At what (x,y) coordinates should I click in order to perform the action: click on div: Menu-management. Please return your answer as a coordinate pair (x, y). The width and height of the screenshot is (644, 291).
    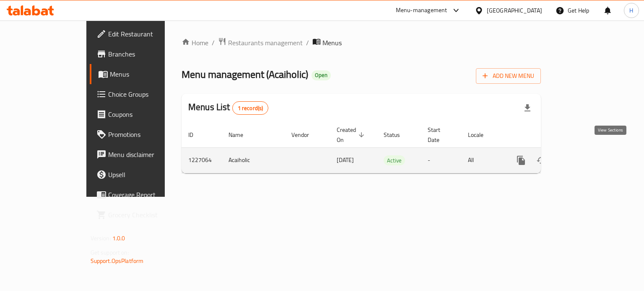
    Looking at the image, I should click on (421, 10).